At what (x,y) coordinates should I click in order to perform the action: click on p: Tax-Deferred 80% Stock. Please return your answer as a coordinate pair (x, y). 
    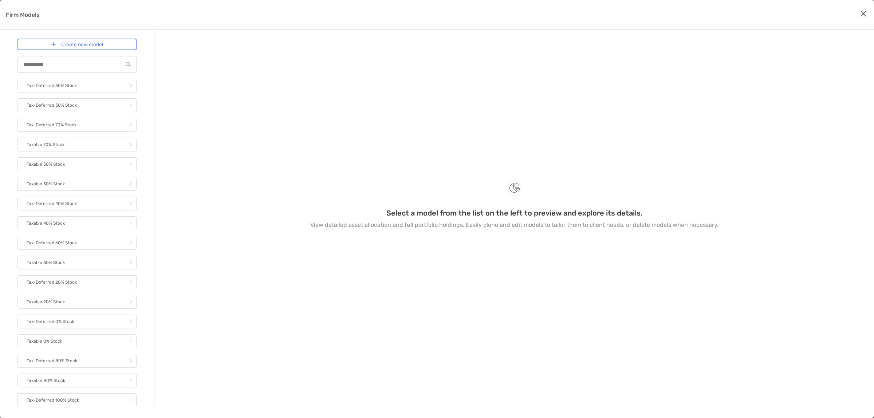
    Looking at the image, I should click on (52, 361).